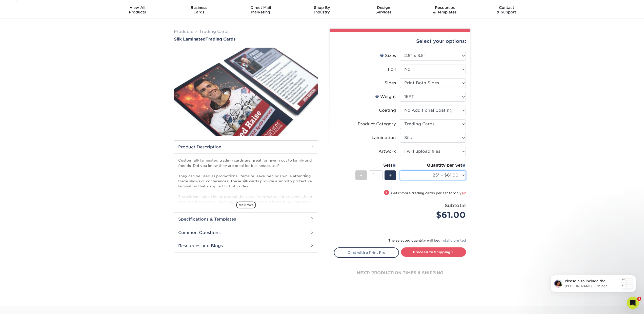 This screenshot has height=314, width=644. Describe the element at coordinates (246, 39) in the screenshot. I see `h1: Trading Cards` at that location.